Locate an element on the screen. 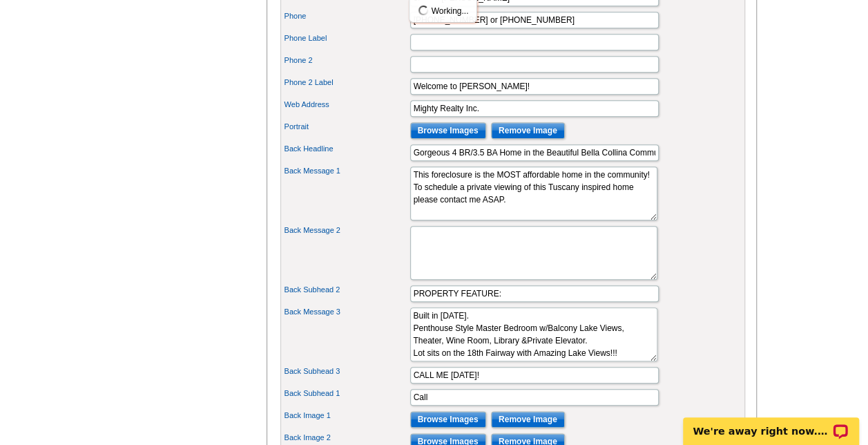  label: Back Subhead 3 is located at coordinates (347, 371).